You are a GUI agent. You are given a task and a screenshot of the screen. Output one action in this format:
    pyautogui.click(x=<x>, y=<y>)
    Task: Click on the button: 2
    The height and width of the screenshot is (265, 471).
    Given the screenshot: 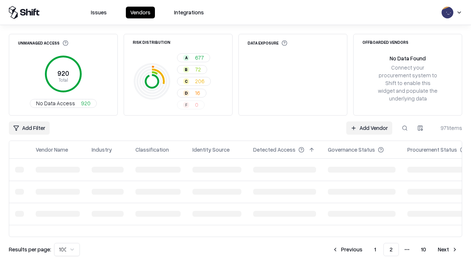 What is the action you would take?
    pyautogui.click(x=391, y=250)
    